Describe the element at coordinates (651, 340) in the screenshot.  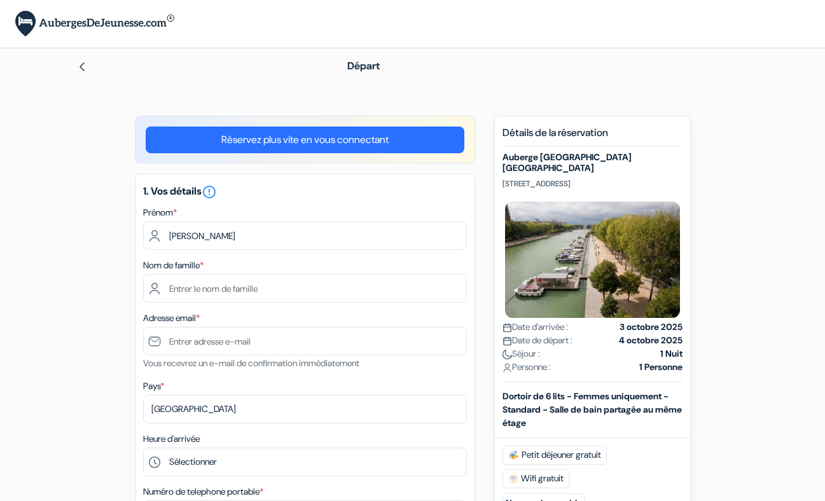
I see `strong: 4 octobre 2025` at that location.